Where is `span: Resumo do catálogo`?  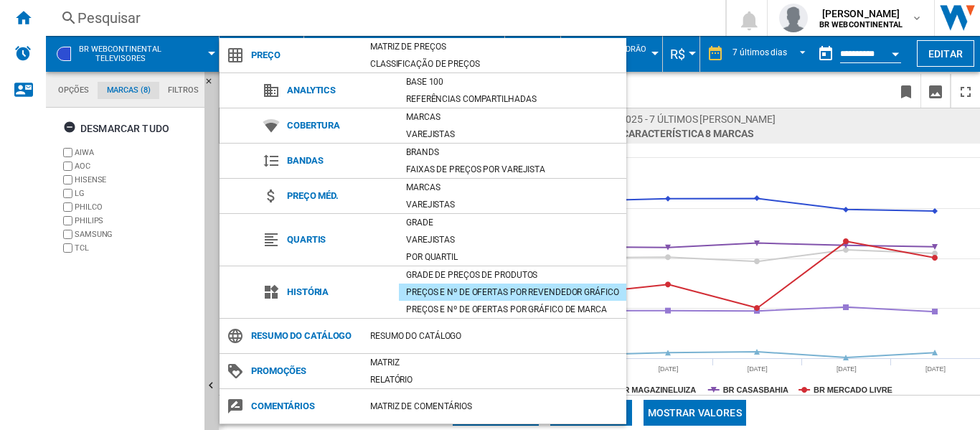
span: Resumo do catálogo is located at coordinates (303, 336).